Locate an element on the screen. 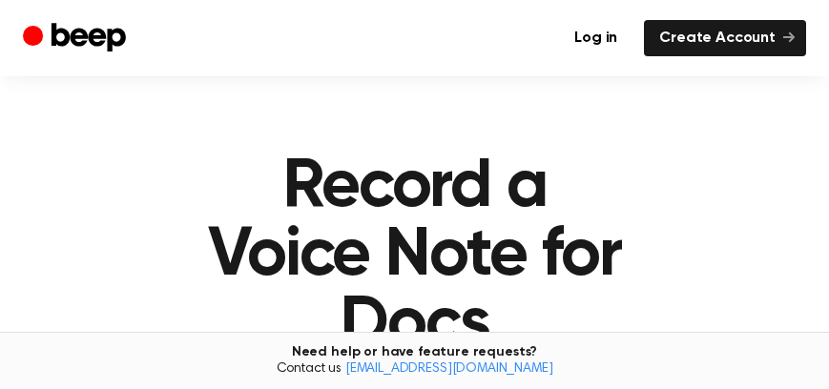 The height and width of the screenshot is (389, 829). span: Contact us is located at coordinates (414, 370).